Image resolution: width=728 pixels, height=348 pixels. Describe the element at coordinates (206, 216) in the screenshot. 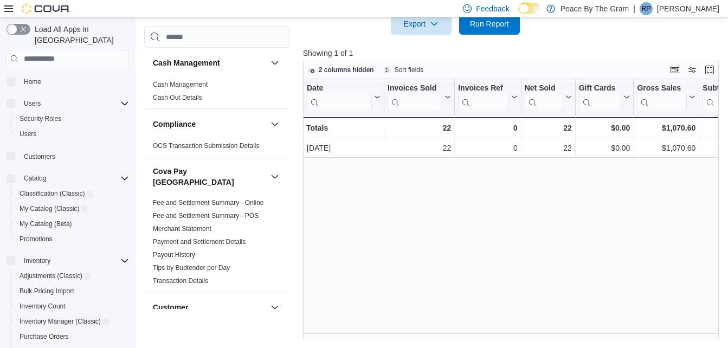

I see `a: Fee and Settlement Summary - POS` at that location.